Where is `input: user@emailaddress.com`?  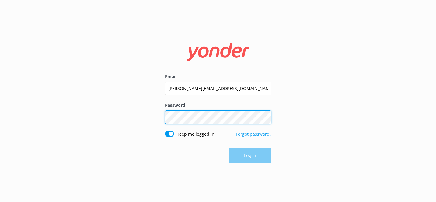
input: user@emailaddress.com is located at coordinates (218, 88).